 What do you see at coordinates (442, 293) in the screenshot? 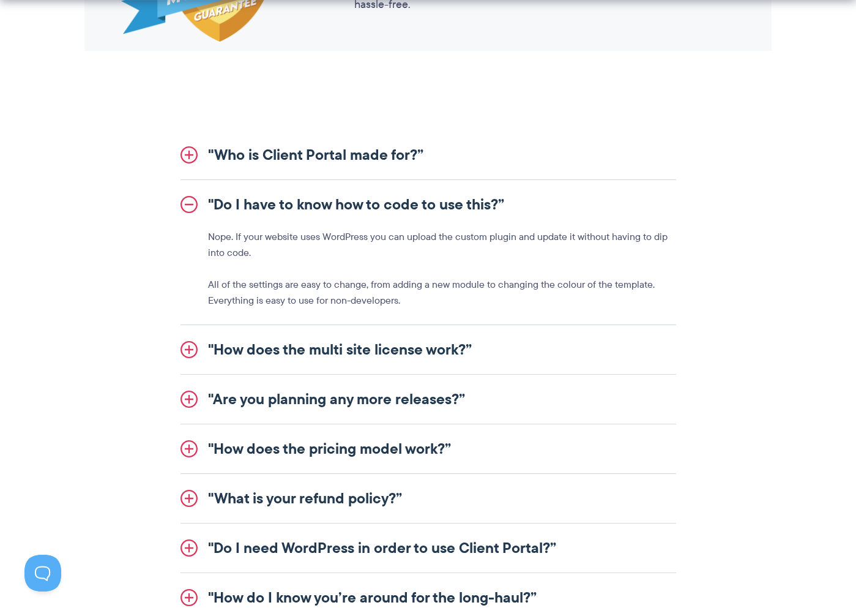
I see `p: All of the settings are easy to change, from adding a new module to changing the colour of the te...` at bounding box center [442, 293].